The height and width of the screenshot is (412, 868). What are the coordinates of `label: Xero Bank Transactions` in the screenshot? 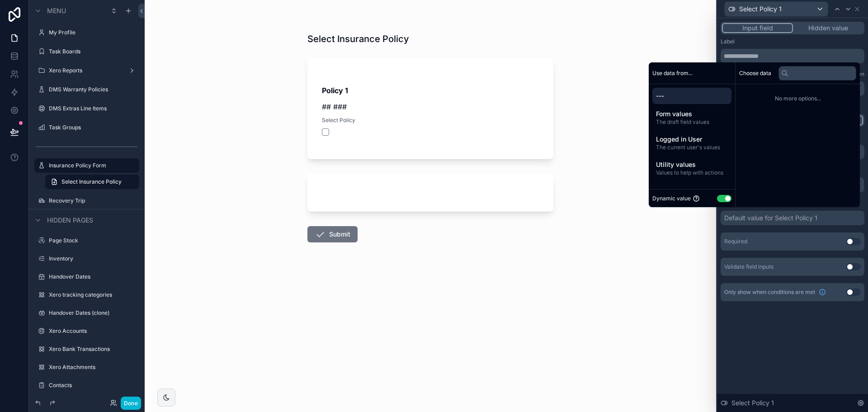 It's located at (93, 349).